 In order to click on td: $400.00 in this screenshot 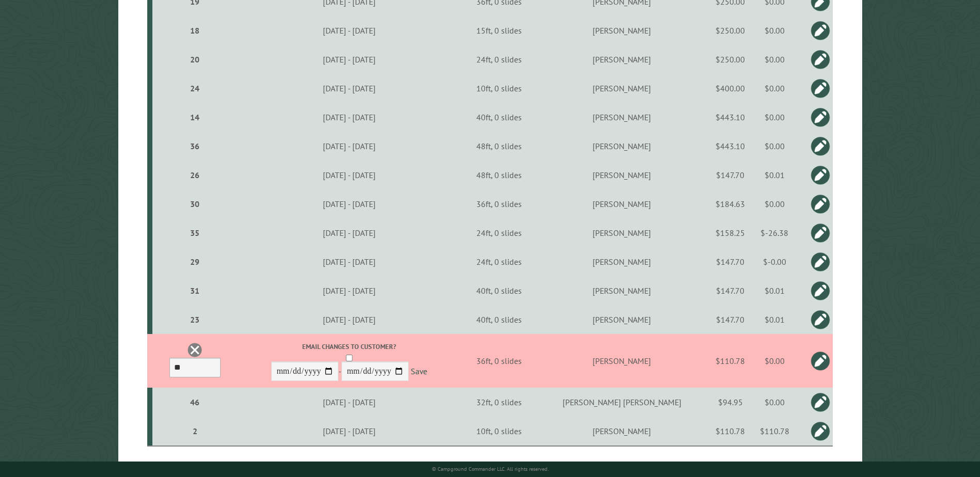, I will do `click(730, 88)`.